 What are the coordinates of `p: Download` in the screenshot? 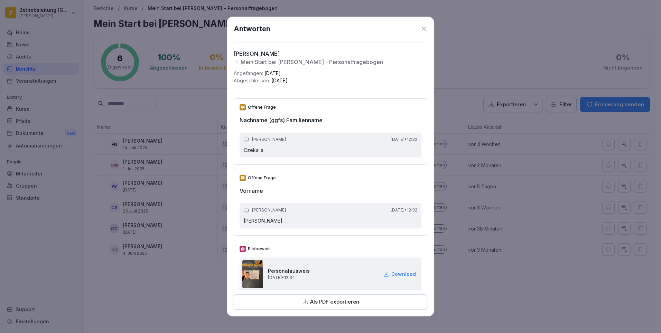 It's located at (404, 274).